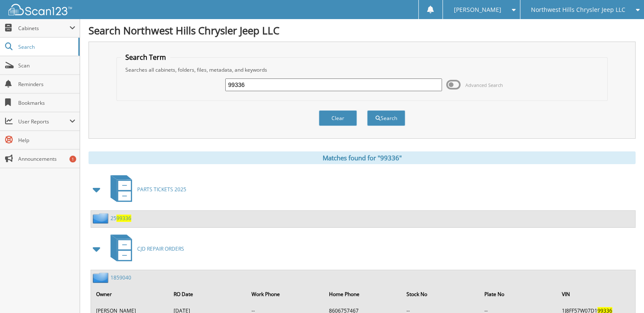  What do you see at coordinates (517, 294) in the screenshot?
I see `th: Plate No` at bounding box center [517, 294].